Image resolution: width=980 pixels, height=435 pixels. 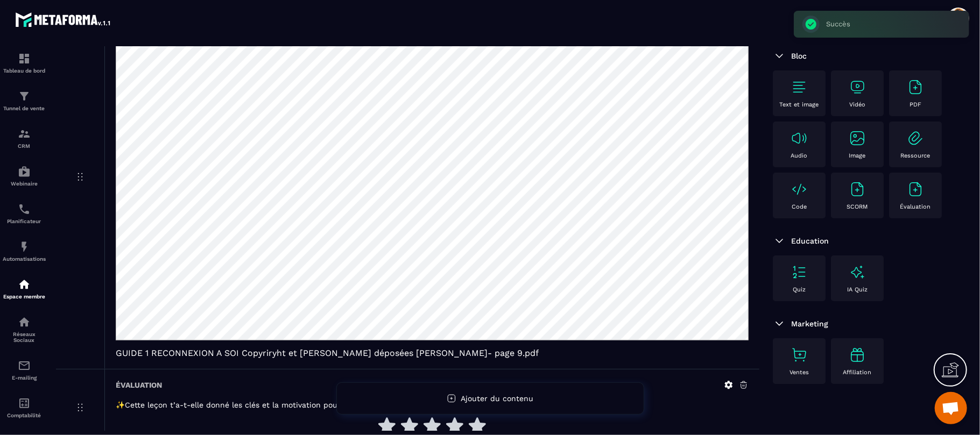 What do you see at coordinates (799, 372) in the screenshot?
I see `p: Ventes` at bounding box center [799, 372].